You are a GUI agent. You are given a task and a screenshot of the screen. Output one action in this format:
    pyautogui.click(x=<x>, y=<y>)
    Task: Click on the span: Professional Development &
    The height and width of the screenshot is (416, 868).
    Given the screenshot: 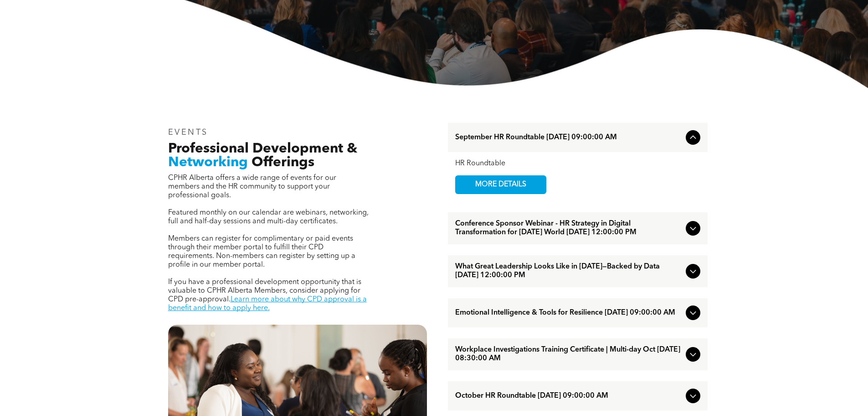 What is the action you would take?
    pyautogui.click(x=263, y=149)
    